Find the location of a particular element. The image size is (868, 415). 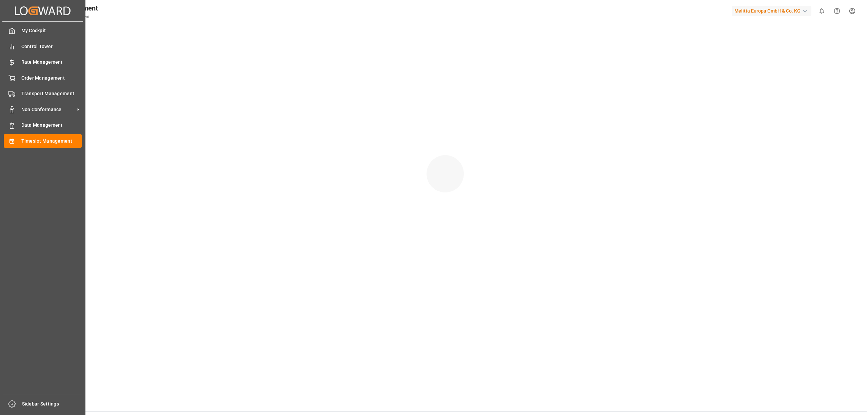

div: Melitta Europa GmbH & Co. KG is located at coordinates (771, 11).